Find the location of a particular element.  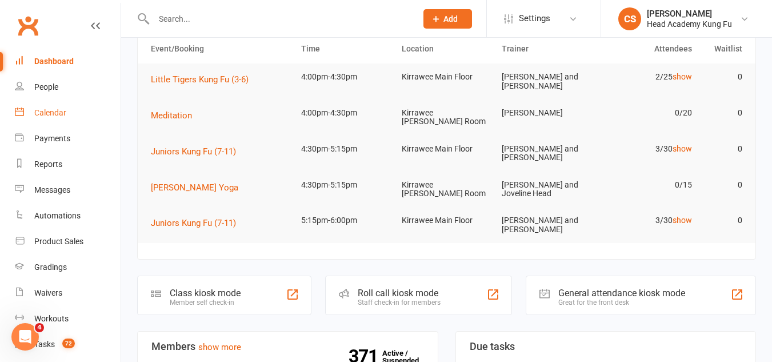

div: Payments is located at coordinates (52, 138).